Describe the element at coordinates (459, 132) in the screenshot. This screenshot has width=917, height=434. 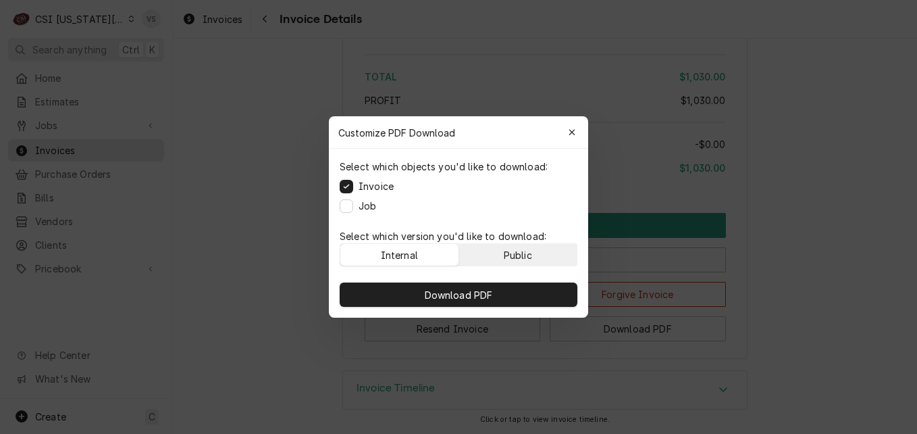
I see `div: Customize PDF Download` at that location.